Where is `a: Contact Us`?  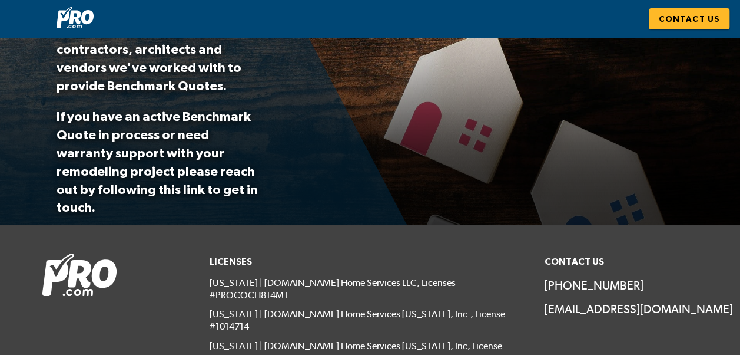 a: Contact Us is located at coordinates (689, 19).